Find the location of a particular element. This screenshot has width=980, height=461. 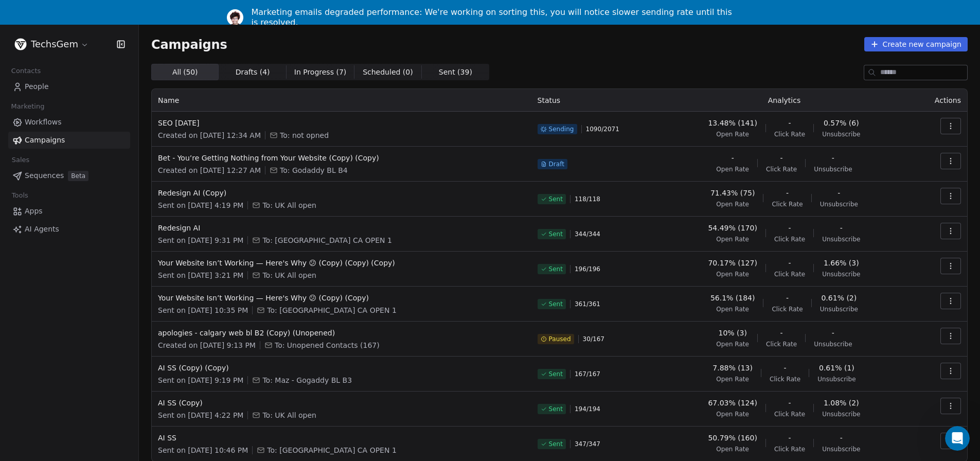

span: Tools is located at coordinates (20, 196).